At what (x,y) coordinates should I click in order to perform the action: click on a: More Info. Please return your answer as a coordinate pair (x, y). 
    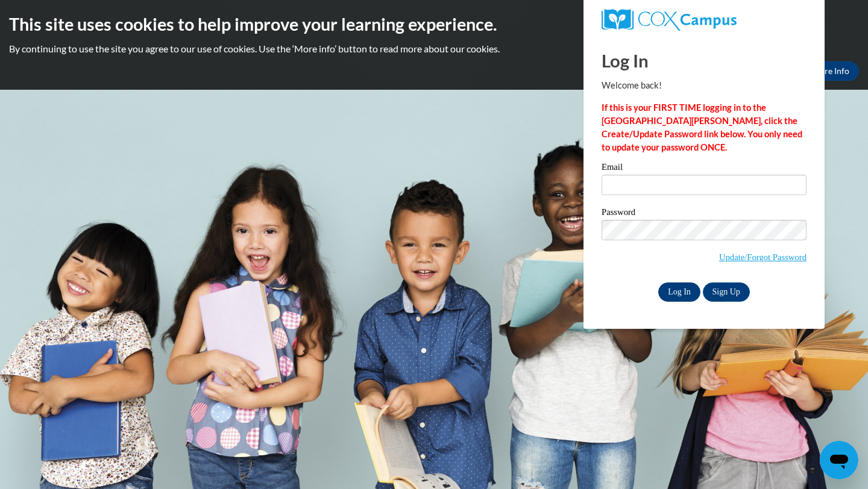
    Looking at the image, I should click on (830, 71).